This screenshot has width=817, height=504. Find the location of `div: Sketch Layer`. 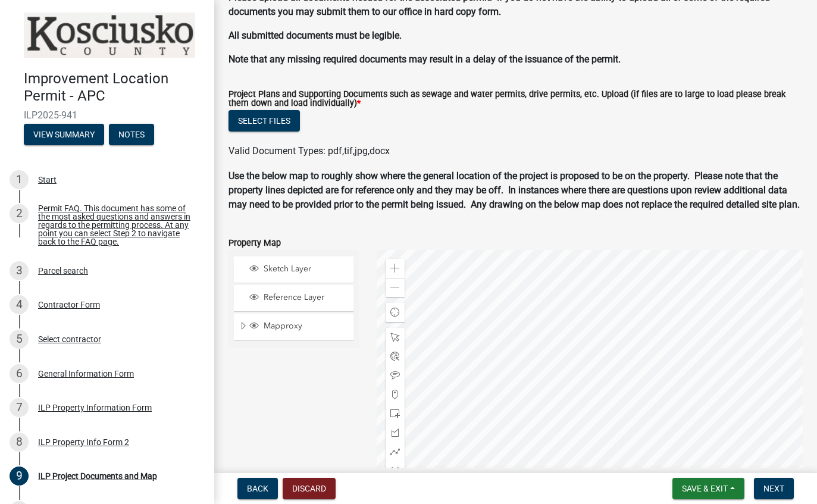

div: Sketch Layer is located at coordinates (298, 270).